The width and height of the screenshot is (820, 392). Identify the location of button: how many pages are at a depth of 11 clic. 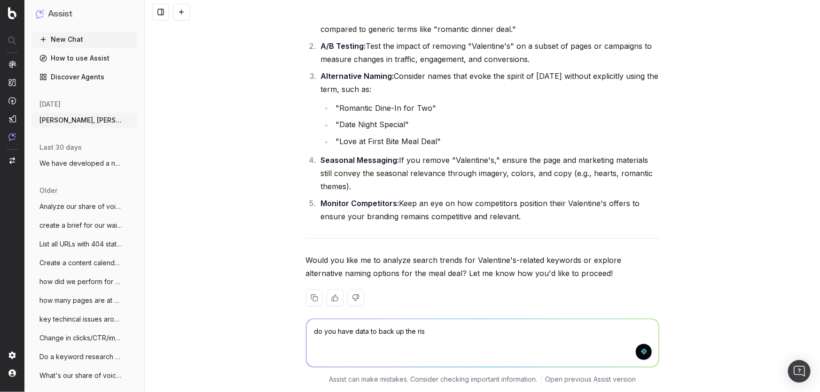
(85, 301).